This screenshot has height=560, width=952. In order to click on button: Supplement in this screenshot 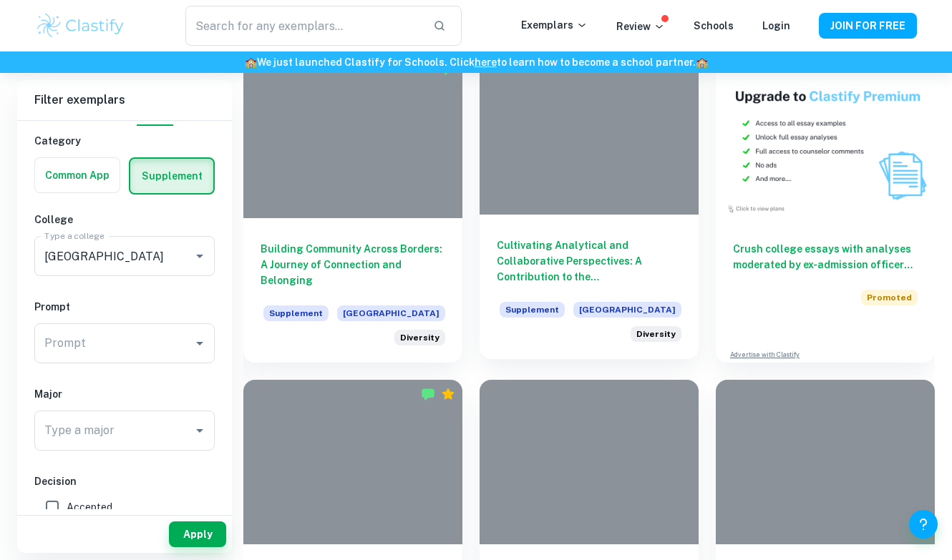, I will do `click(171, 176)`.